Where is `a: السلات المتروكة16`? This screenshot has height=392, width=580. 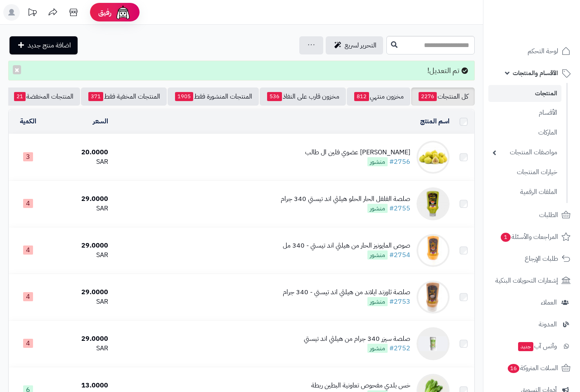 a: السلات المتروكة16 is located at coordinates (531, 368).